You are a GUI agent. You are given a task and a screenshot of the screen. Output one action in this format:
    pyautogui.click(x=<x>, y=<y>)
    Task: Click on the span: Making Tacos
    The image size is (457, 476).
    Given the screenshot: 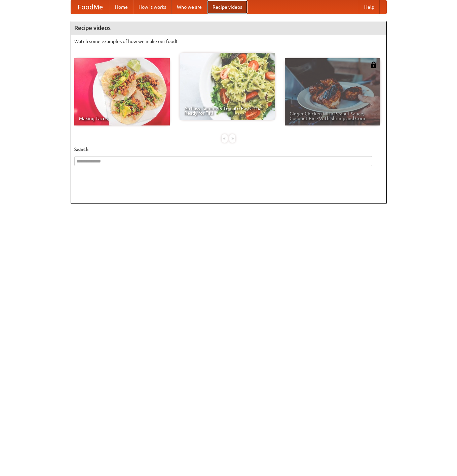 What is the action you would take?
    pyautogui.click(x=122, y=118)
    